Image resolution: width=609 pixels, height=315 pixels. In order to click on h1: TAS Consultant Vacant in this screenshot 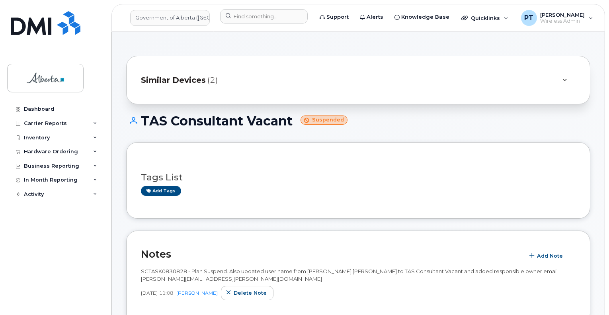, I will do `click(359, 121)`.